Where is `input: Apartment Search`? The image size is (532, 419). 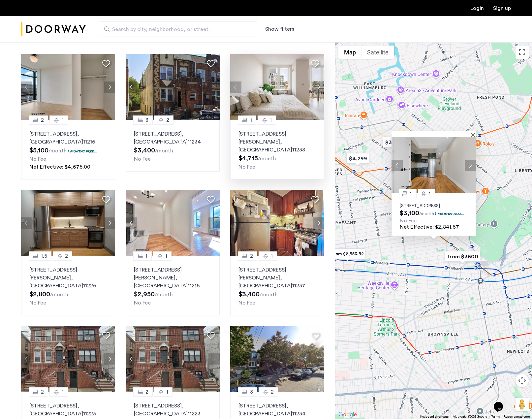 input: Apartment Search is located at coordinates (178, 29).